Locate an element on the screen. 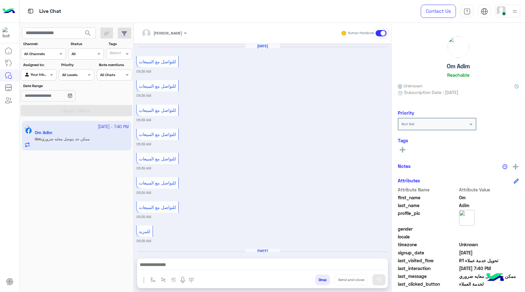  img: Trigger scenario is located at coordinates (163, 280).